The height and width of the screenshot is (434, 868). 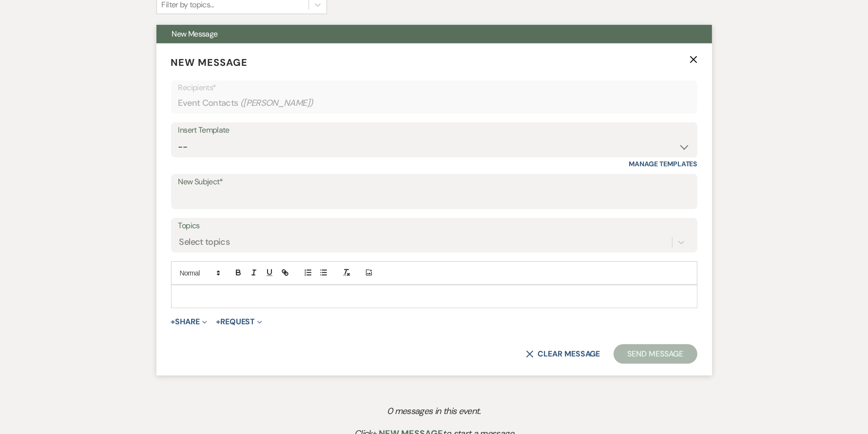 What do you see at coordinates (434, 411) in the screenshot?
I see `p: 0 messages in this event.` at bounding box center [434, 411].